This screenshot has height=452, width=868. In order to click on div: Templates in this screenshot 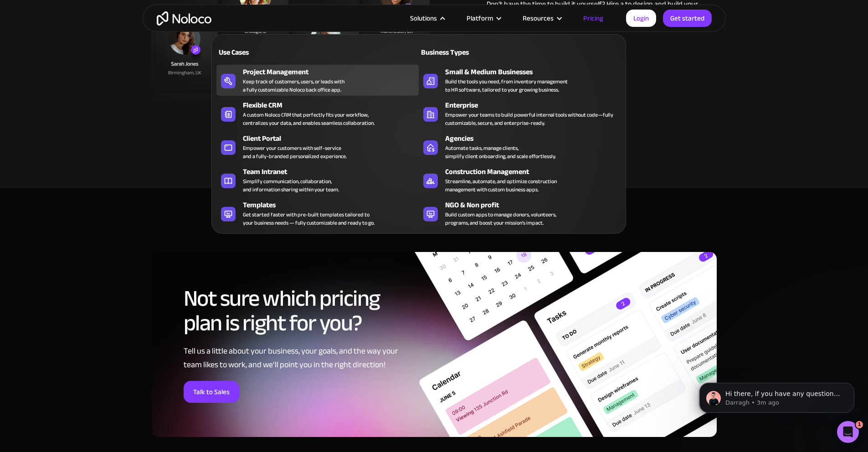, I will do `click(333, 205)`.